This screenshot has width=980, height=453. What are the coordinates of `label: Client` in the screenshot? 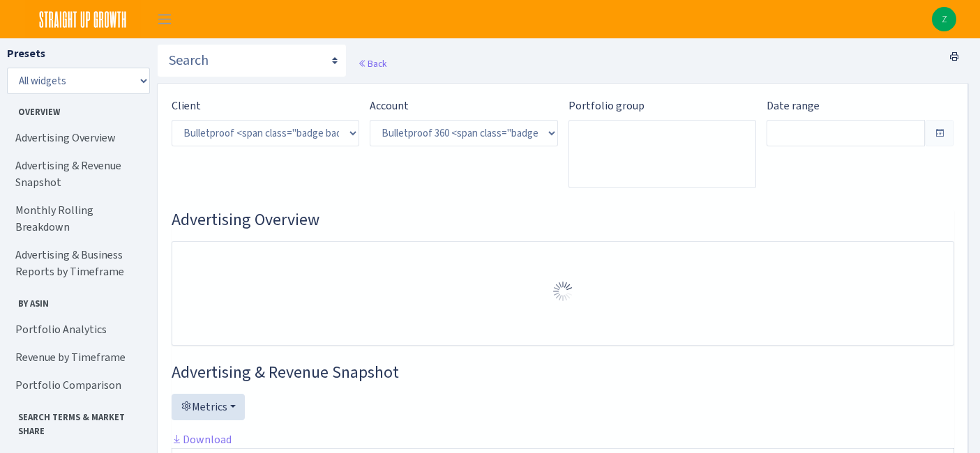 It's located at (186, 106).